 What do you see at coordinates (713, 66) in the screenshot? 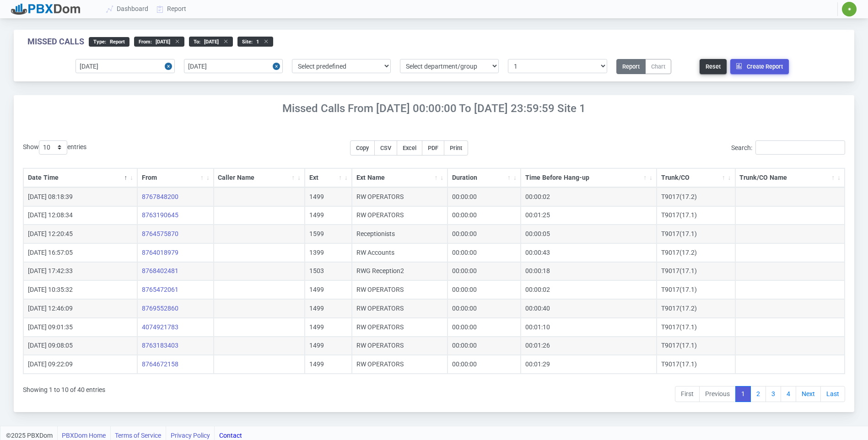
I see `button: Reset` at bounding box center [713, 66].